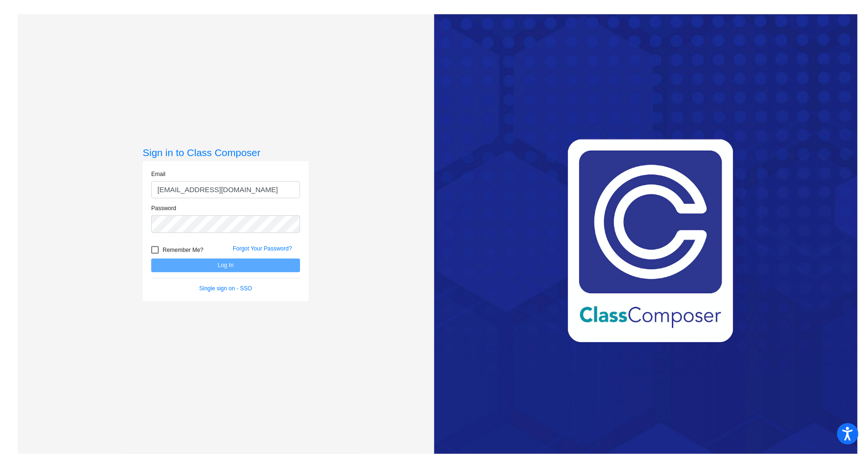 Image resolution: width=868 pixels, height=454 pixels. What do you see at coordinates (183, 250) in the screenshot?
I see `span: Remember Me?` at bounding box center [183, 250].